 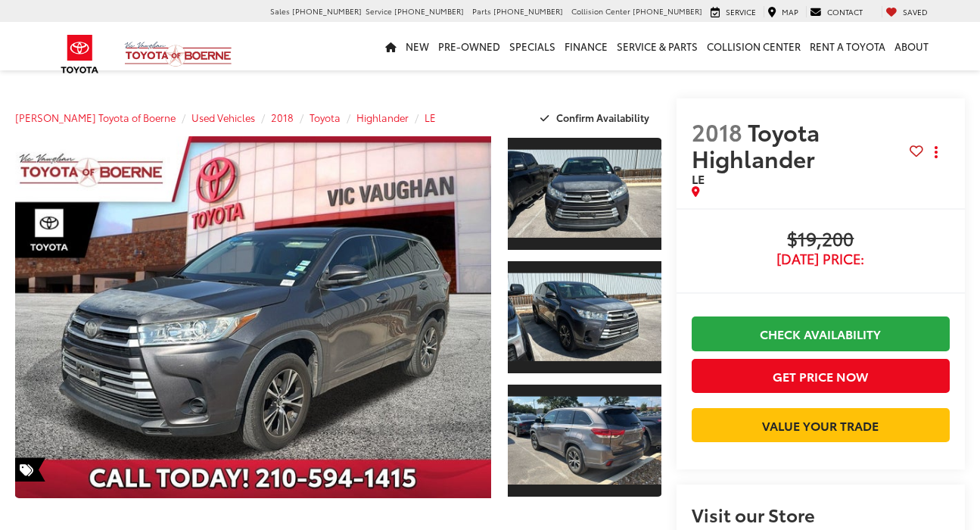 I want to click on span: Toyota, so click(x=324, y=117).